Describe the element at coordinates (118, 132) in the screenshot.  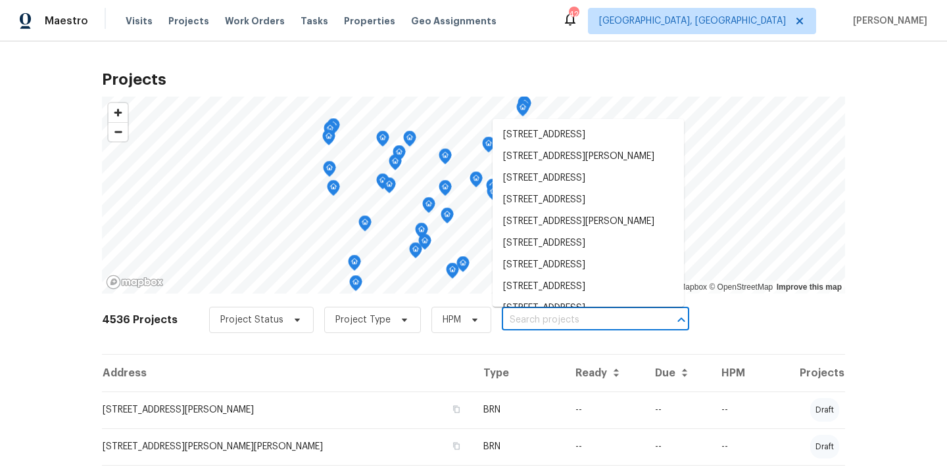
I see `span: Zoom out` at that location.